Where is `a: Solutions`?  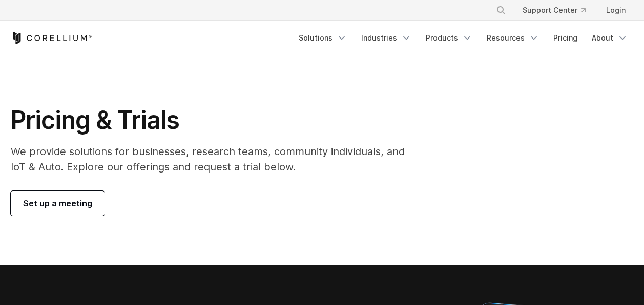 a: Solutions is located at coordinates (323, 38).